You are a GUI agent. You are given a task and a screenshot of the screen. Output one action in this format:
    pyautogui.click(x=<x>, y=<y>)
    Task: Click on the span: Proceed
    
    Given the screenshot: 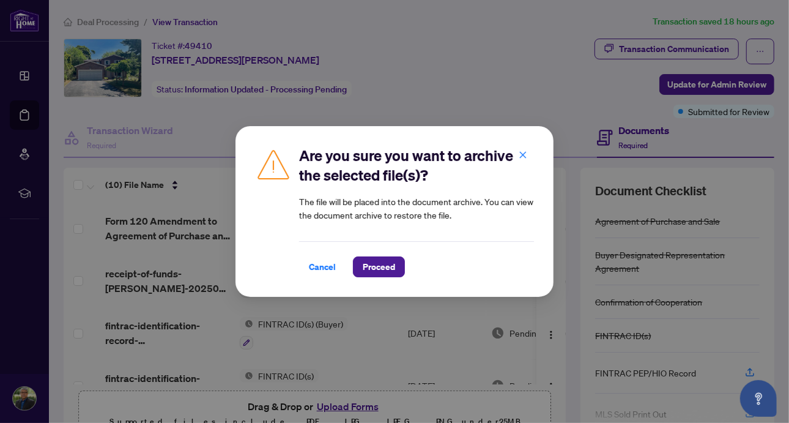 What is the action you would take?
    pyautogui.click(x=379, y=267)
    